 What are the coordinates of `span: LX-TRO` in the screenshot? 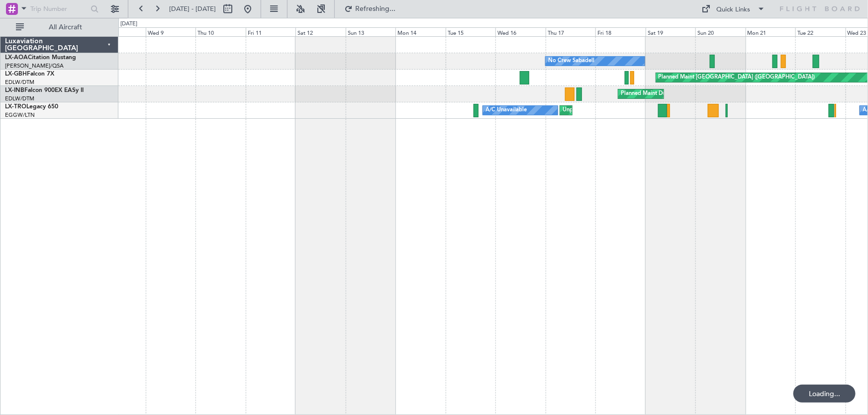 It's located at (15, 107).